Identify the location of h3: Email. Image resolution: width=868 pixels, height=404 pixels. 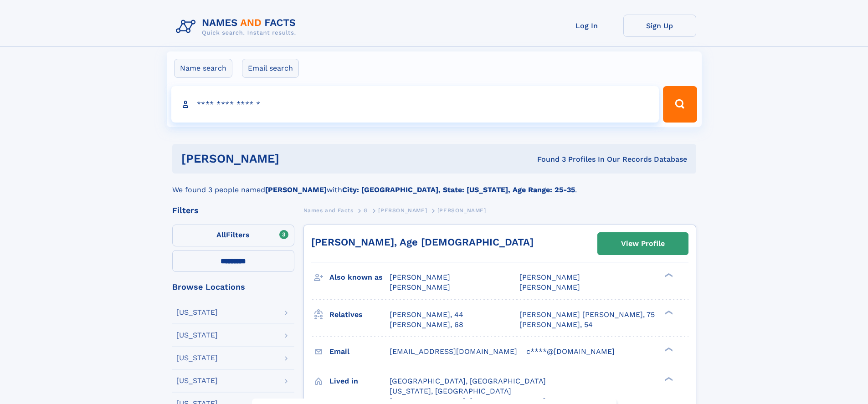
(360, 351).